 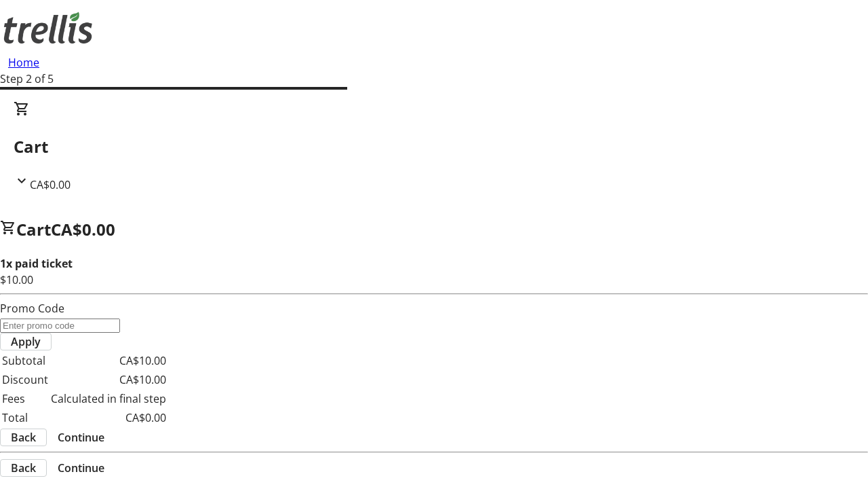 What do you see at coordinates (25, 360) in the screenshot?
I see `td: Subtotal` at bounding box center [25, 360].